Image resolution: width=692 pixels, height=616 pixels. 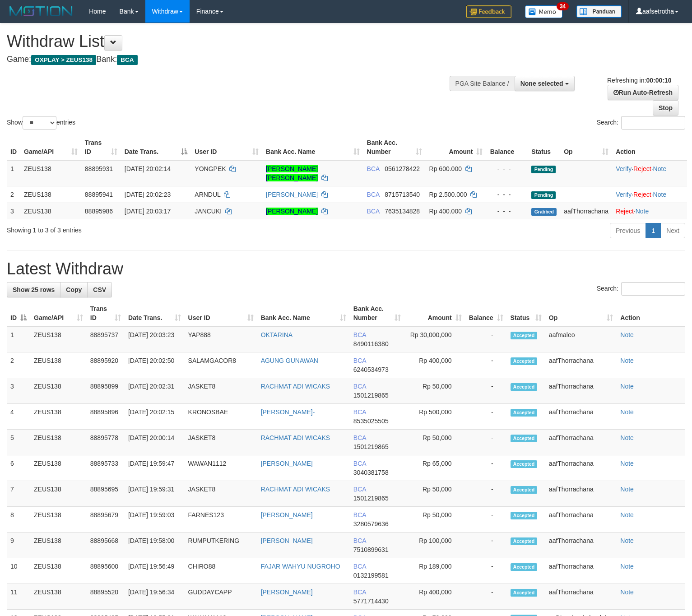 What do you see at coordinates (643, 92) in the screenshot?
I see `a: Run Auto-Refresh` at bounding box center [643, 92].